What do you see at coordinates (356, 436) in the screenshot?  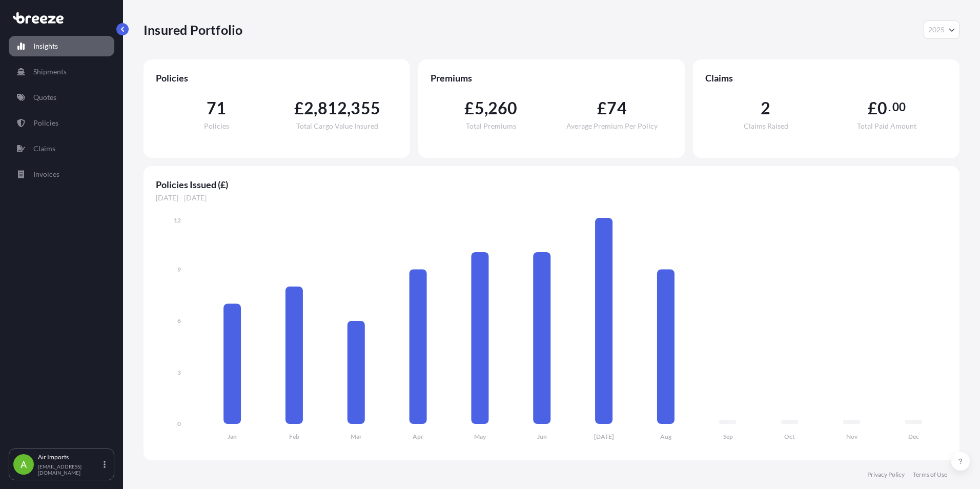 I see `tspan: Mar` at bounding box center [356, 436].